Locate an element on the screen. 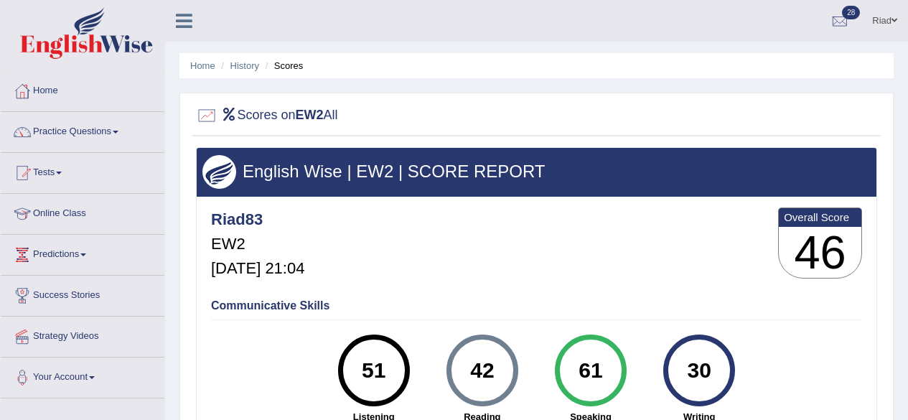 Image resolution: width=908 pixels, height=420 pixels. h4: Communicative Skills is located at coordinates (536, 306).